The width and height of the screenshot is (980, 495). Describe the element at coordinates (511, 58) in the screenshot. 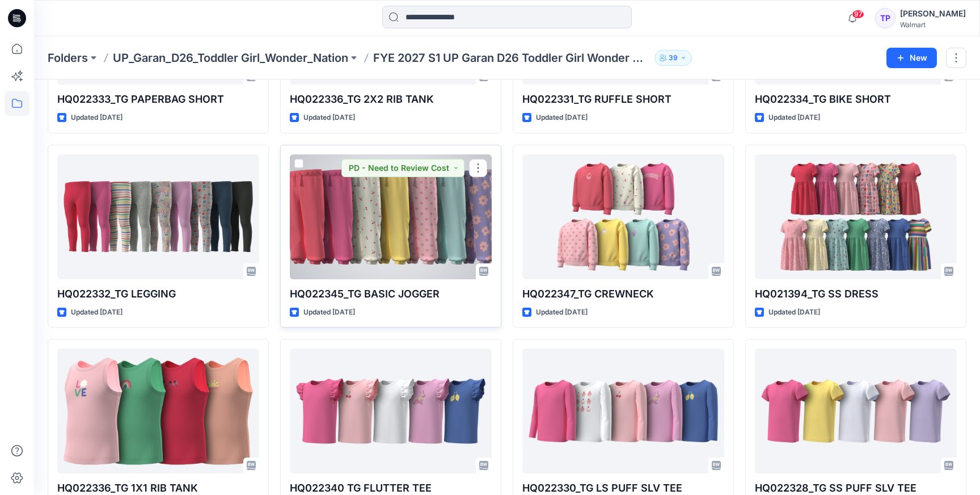

I see `p: FYE 2027 S1 UP Garan D26 Toddler Girl Wonder Nation` at that location.